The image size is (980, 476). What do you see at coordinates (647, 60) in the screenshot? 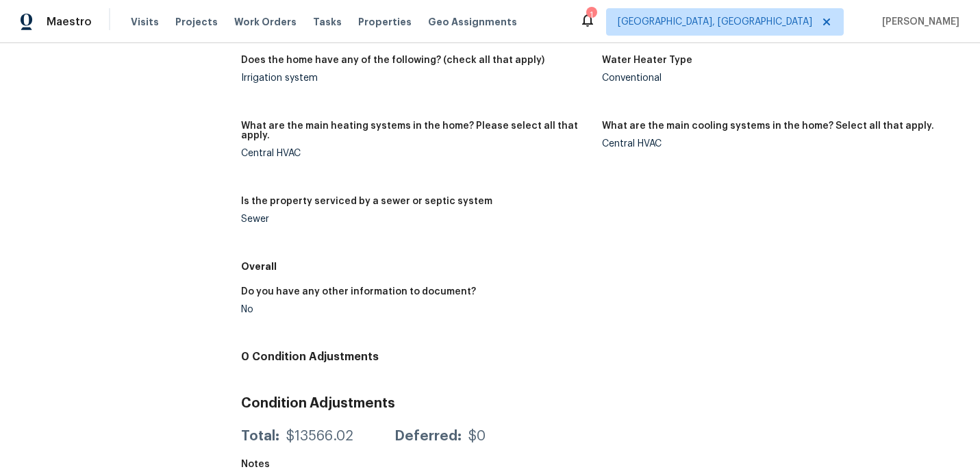
I see `h5: Water Heater Type` at bounding box center [647, 60].